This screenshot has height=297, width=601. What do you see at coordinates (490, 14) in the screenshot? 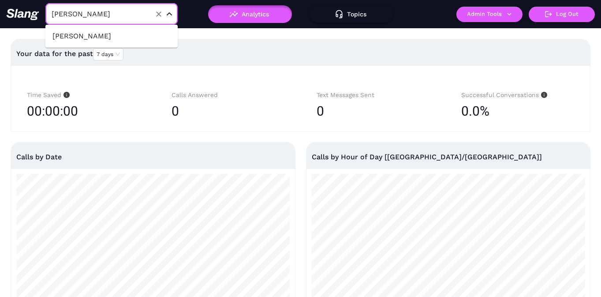
I see `button: Admin Tools` at bounding box center [490, 14].